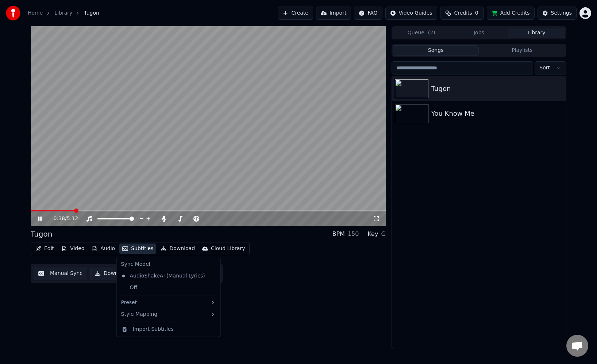 Image resolution: width=597 pixels, height=364 pixels. Describe the element at coordinates (510, 13) in the screenshot. I see `button: Add Credits` at that location.